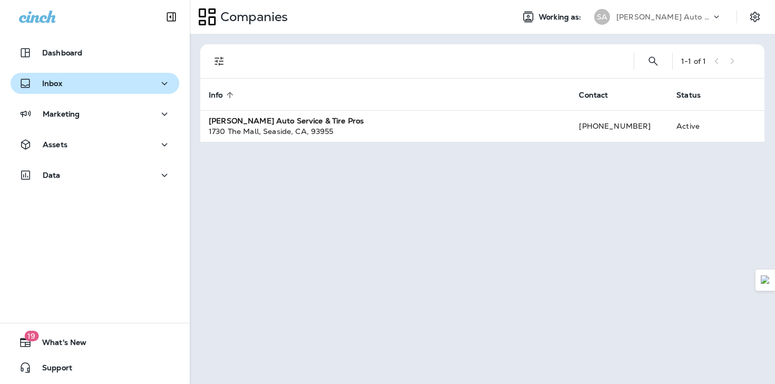 The image size is (775, 384). What do you see at coordinates (95, 368) in the screenshot?
I see `button: Support` at bounding box center [95, 368].